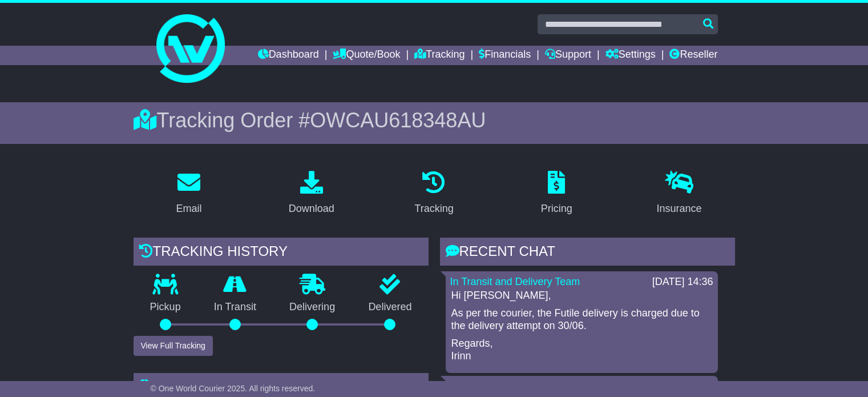 The image size is (868, 397). I want to click on p: As per the courier, the Futile delivery is charged due to the delivery attempt on 30/06., so click(581, 320).